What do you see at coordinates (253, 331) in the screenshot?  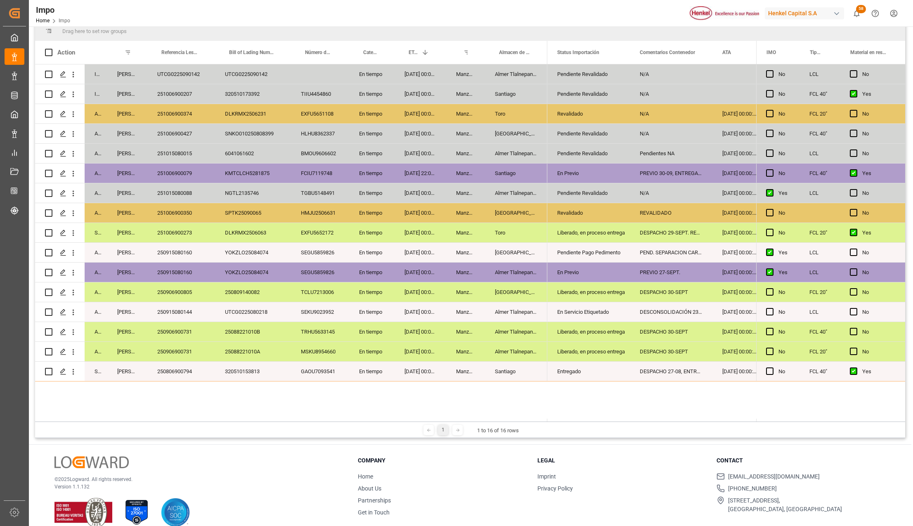 I see `div: 25088221010B` at bounding box center [253, 331].